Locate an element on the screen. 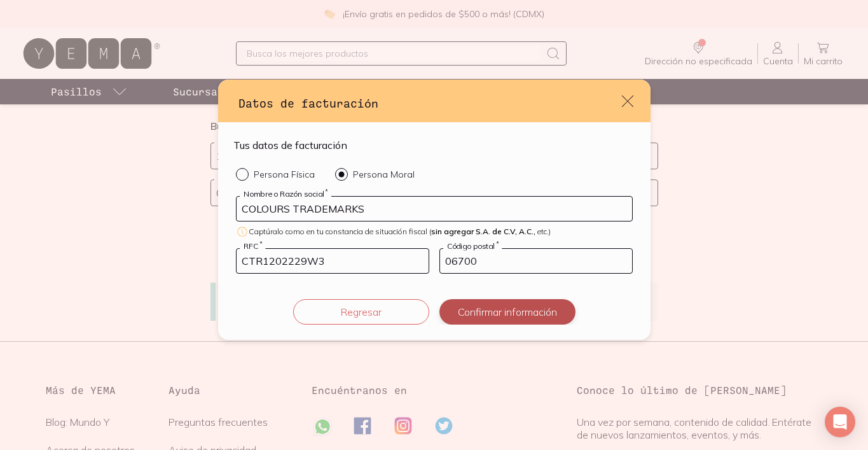 This screenshot has width=868, height=450. p: Persona Moral is located at coordinates (383, 174).